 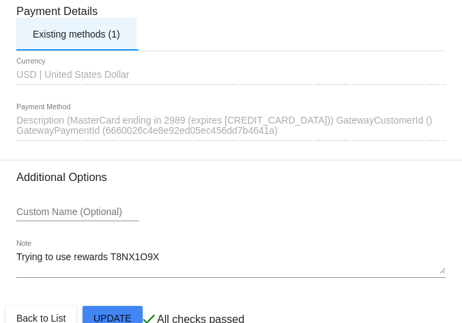 I want to click on input: Custom Name (Optional), so click(x=78, y=212).